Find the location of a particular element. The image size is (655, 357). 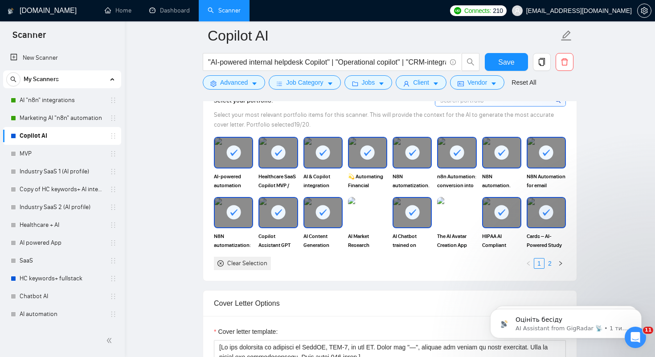

div: Clear Selection is located at coordinates (247, 263).